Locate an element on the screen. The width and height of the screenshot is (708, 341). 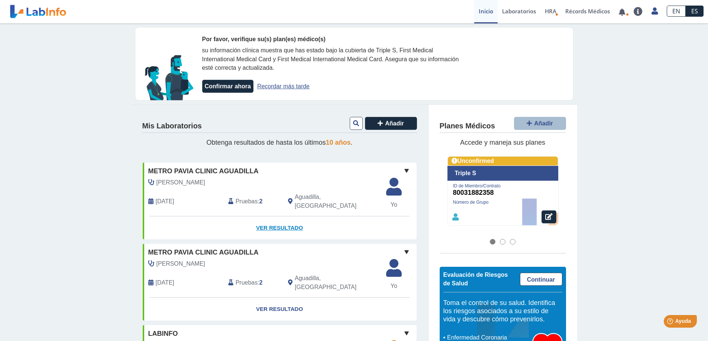
h4: Mis Laboratorios is located at coordinates (172, 126).